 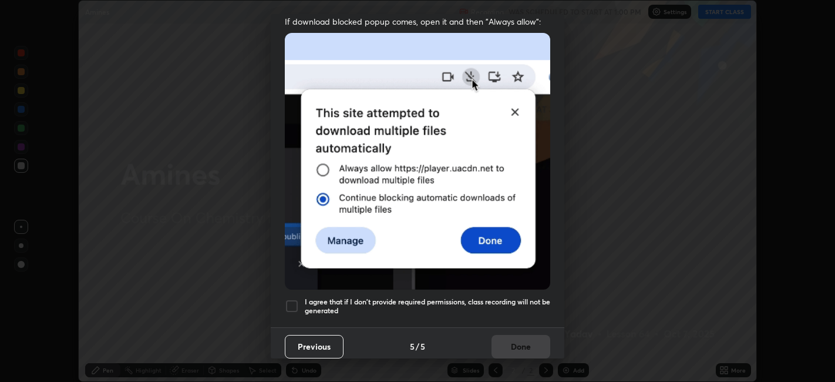 I want to click on span: If download blocked popup comes, open it and then "Always allow":, so click(x=417, y=21).